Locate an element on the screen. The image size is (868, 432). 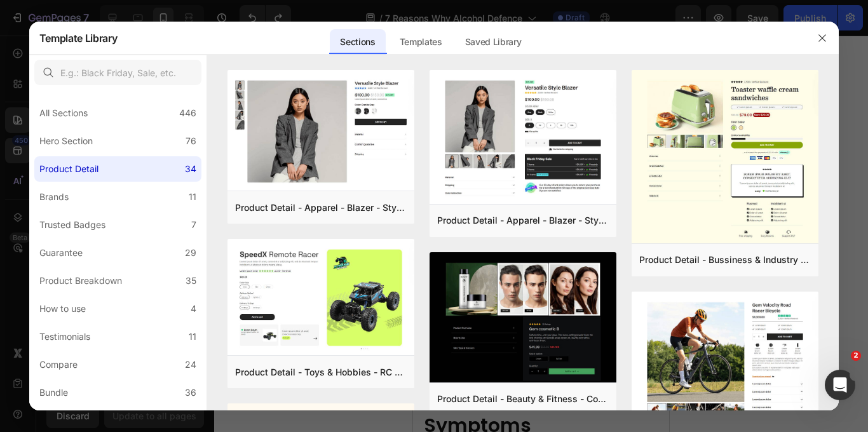
div: 34 is located at coordinates (191, 169).